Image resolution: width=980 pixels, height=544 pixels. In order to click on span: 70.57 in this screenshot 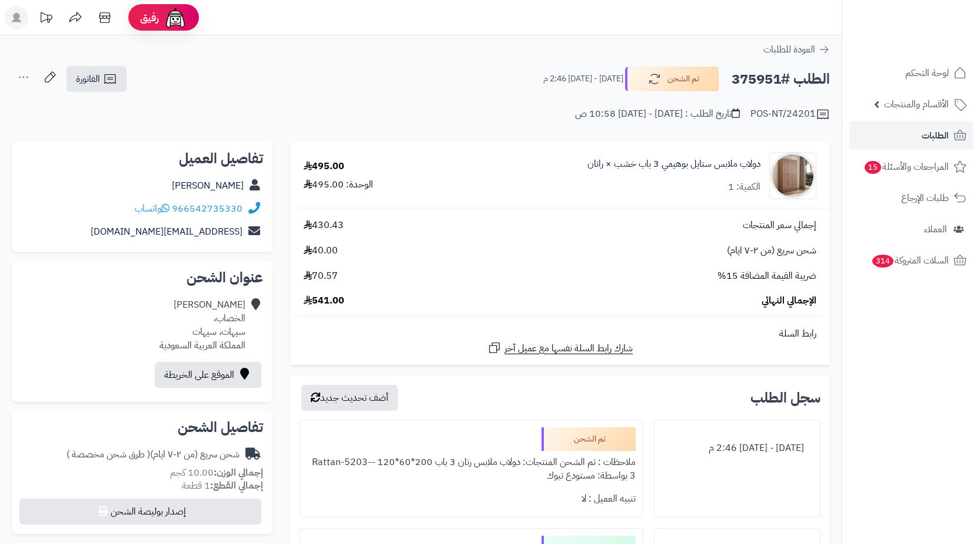, I will do `click(321, 276)`.